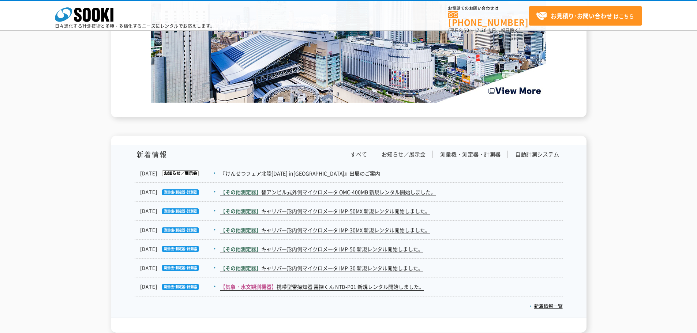  Describe the element at coordinates (322, 287) in the screenshot. I see `a: 【気象・水文観測機器】携帯型雷探知器 雷探くん NTD-P01 新規レンタル開始しました。` at that location.